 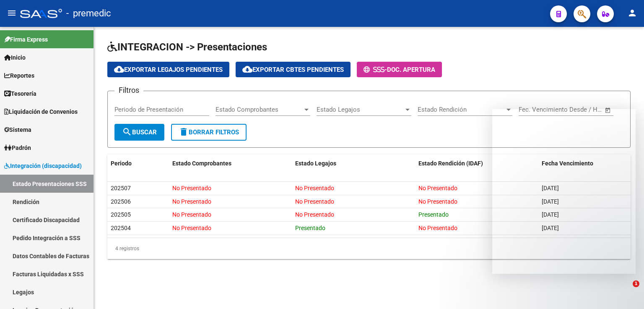 What do you see at coordinates (168, 69) in the screenshot?
I see `button: Exportar Legajos Pendientes` at bounding box center [168, 69].